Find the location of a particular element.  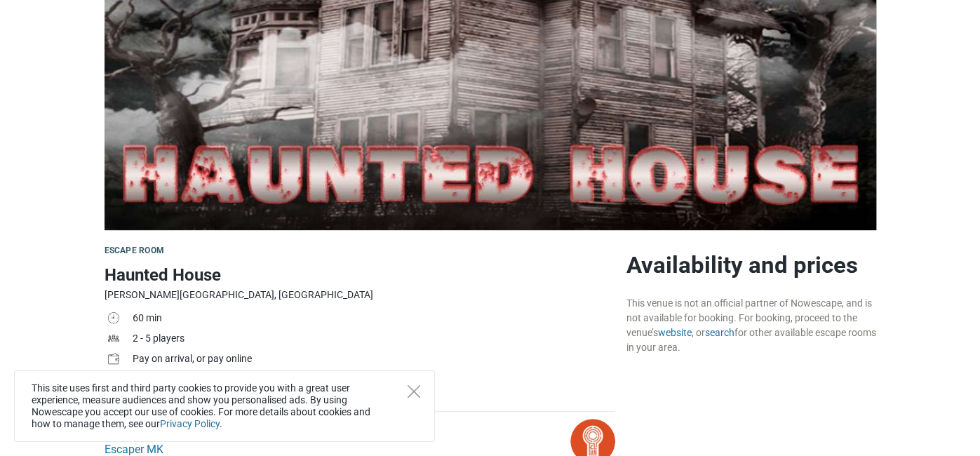

div: Pay on arrival, or pay online is located at coordinates (374, 359).